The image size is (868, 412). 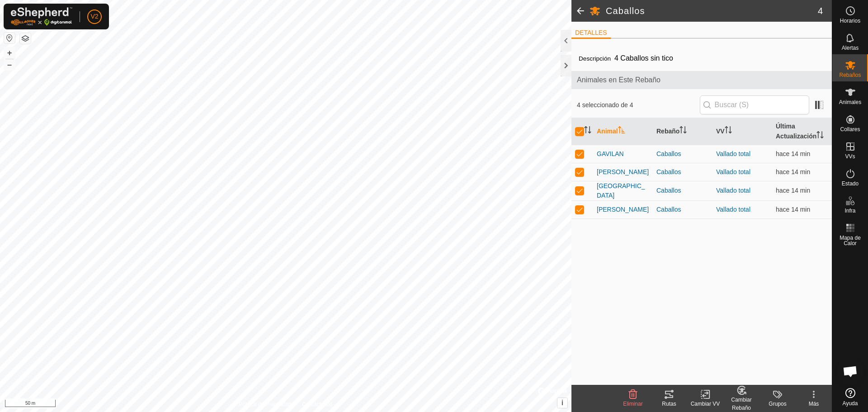 I want to click on a: Política de Privacidad, so click(x=265, y=404).